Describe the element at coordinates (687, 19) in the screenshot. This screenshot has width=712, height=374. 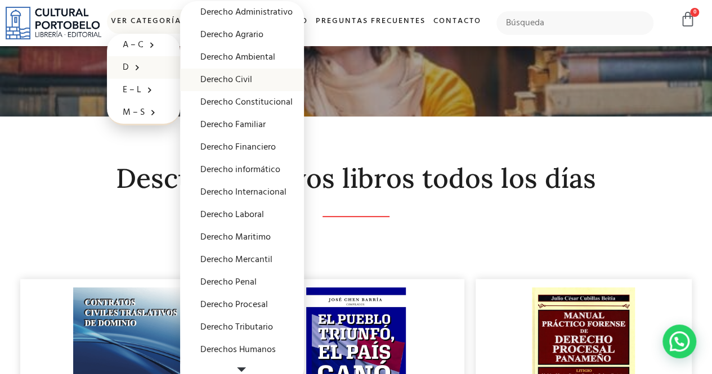
I see `a: 0` at that location.